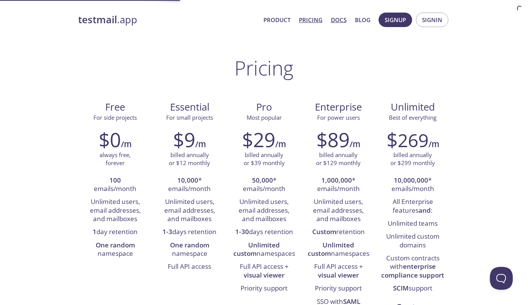 Image resolution: width=528 pixels, height=305 pixels. What do you see at coordinates (413, 140) in the screenshot?
I see `span: 269` at bounding box center [413, 140].